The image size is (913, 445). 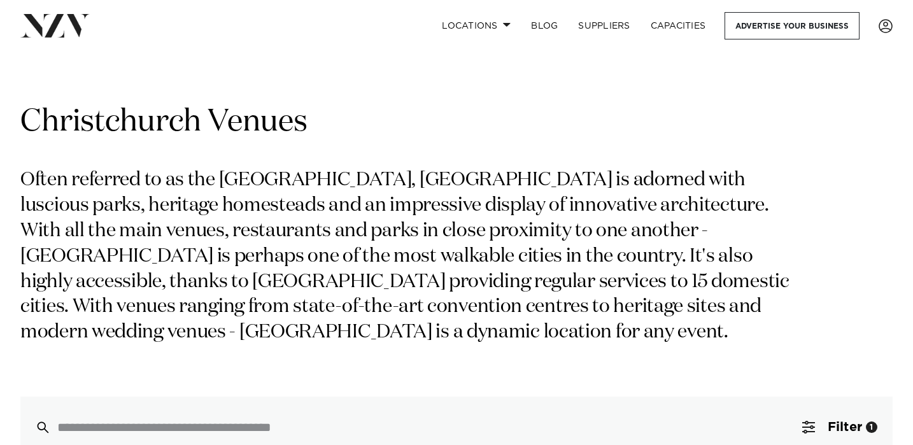 I want to click on a: Locations, so click(x=476, y=25).